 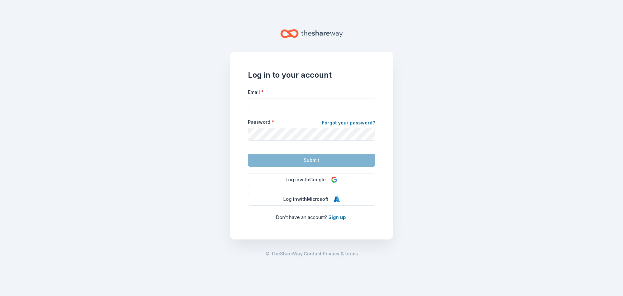 I want to click on button: Log inwithMicrosoft, so click(x=312, y=199).